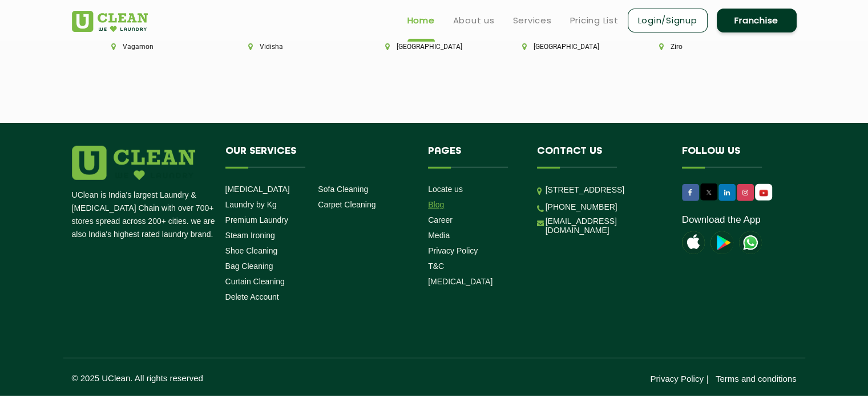 This screenshot has height=396, width=868. I want to click on a: Premium Laundry, so click(257, 220).